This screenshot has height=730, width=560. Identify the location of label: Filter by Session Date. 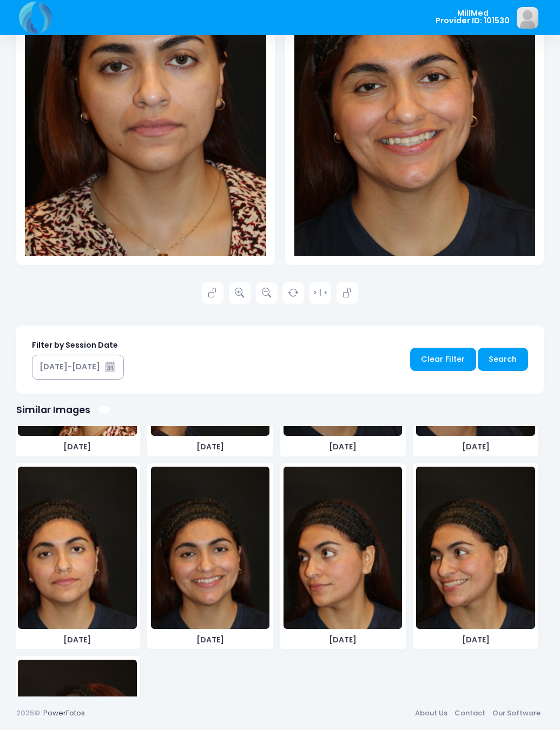
(75, 345).